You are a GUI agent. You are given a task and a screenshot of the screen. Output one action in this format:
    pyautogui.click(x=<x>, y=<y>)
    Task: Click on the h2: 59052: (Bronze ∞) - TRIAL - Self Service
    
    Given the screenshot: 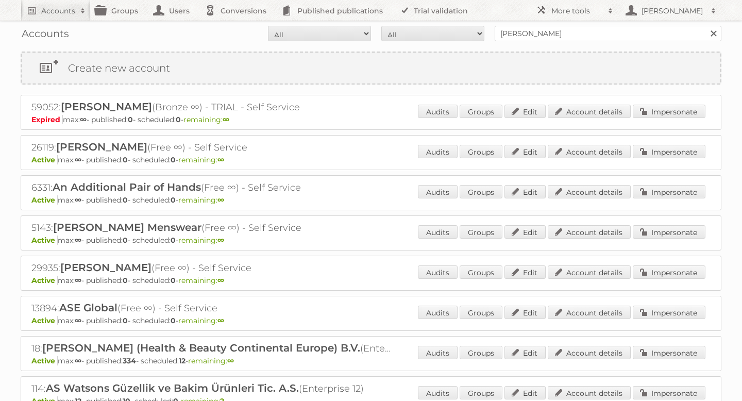 What is the action you would take?
    pyautogui.click(x=212, y=107)
    